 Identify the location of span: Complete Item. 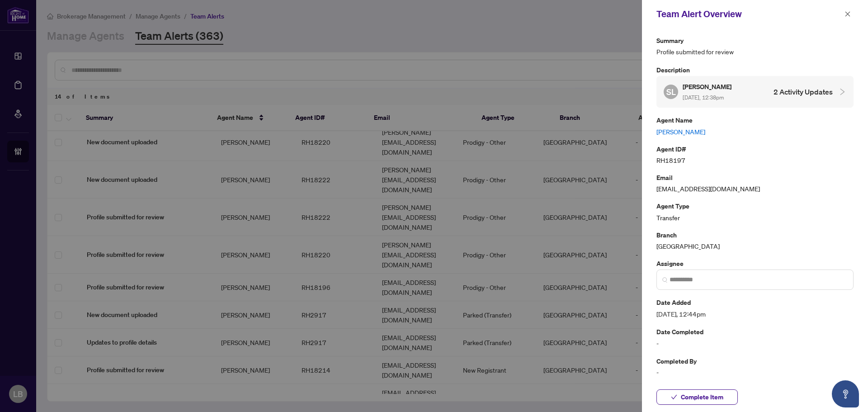
(702, 397).